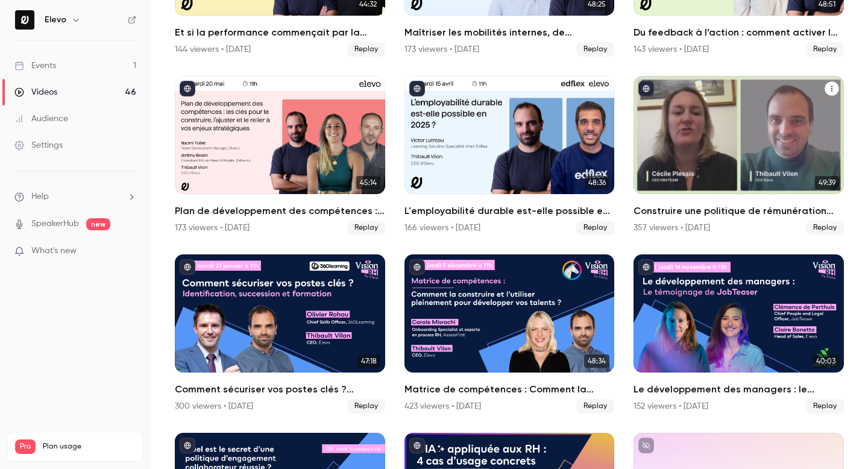 This screenshot has width=868, height=469. What do you see at coordinates (280, 334) in the screenshot?
I see `li: Comment sécuriser vos postes clés ? Identification, succession et formation` at bounding box center [280, 334].